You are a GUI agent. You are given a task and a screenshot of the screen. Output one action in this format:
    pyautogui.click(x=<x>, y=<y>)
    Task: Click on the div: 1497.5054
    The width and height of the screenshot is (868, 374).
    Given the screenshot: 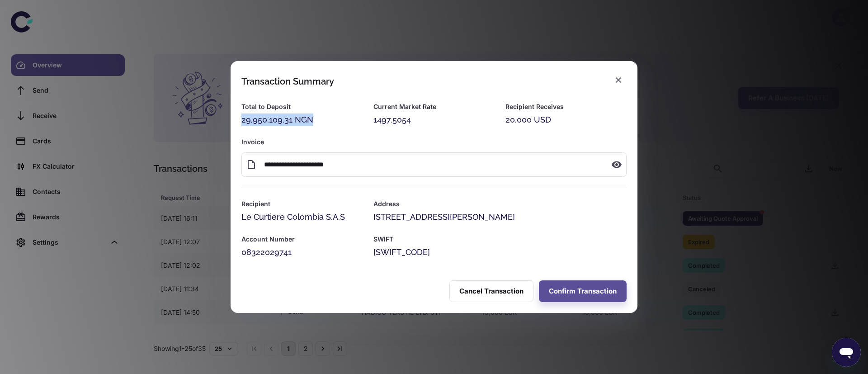 What is the action you would take?
    pyautogui.click(x=434, y=120)
    